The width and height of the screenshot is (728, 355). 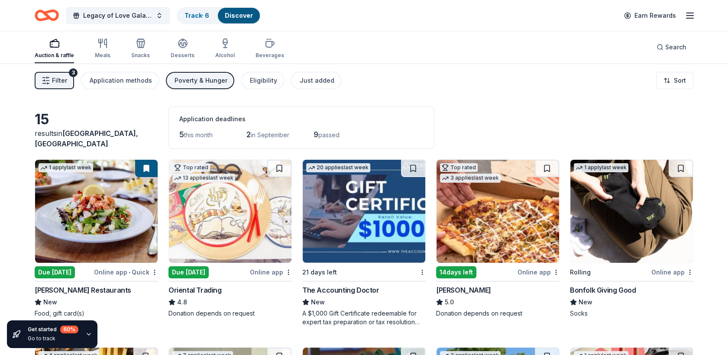 What do you see at coordinates (456, 272) in the screenshot?
I see `div: 14 days left` at bounding box center [456, 272].